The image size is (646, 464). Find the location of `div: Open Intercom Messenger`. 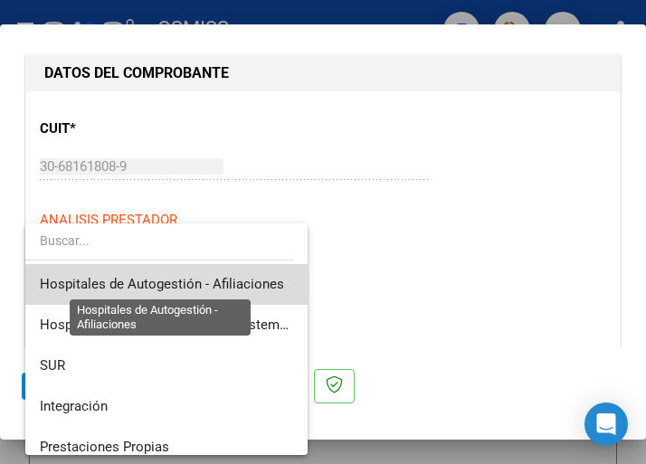

div: Open Intercom Messenger is located at coordinates (606, 424).